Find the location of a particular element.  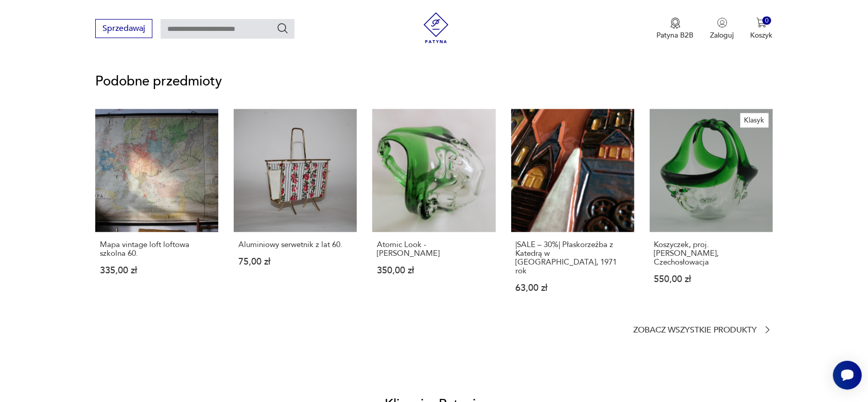

a: Aluminiowy serwetnik z lat 60.Aluminiowy serwetnik z lat 60.75,00 zł is located at coordinates (295, 210).